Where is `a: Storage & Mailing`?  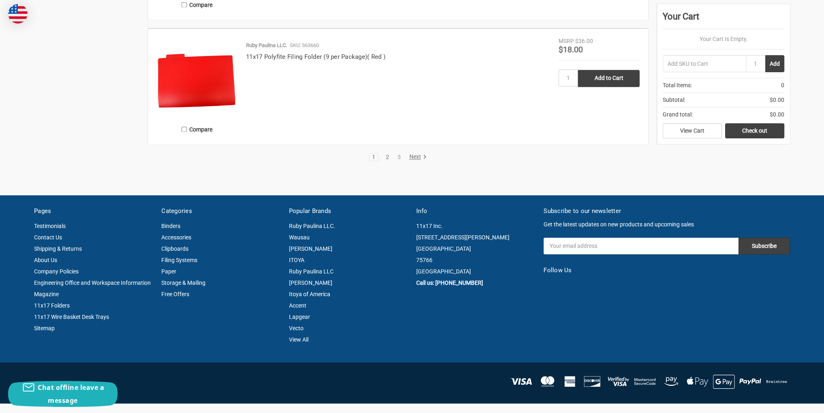 a: Storage & Mailing is located at coordinates (183, 283).